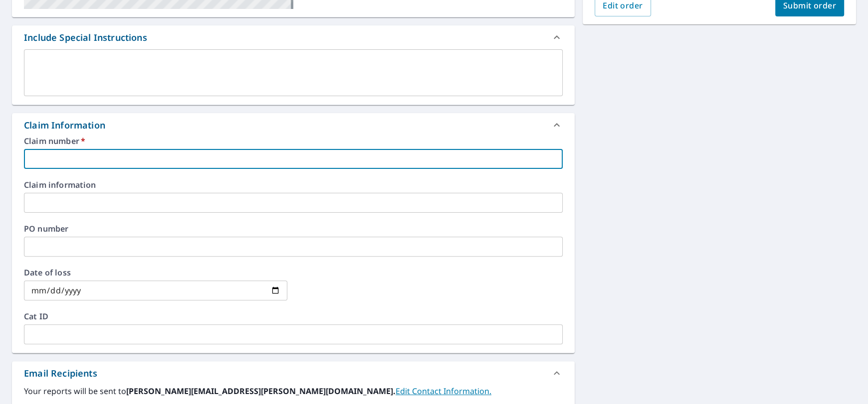 This screenshot has height=404, width=868. I want to click on label: PO number, so click(293, 229).